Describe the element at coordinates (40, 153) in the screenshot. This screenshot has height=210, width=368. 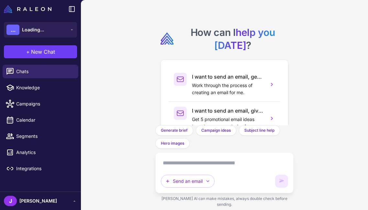
I see `a: Analytics` at that location.